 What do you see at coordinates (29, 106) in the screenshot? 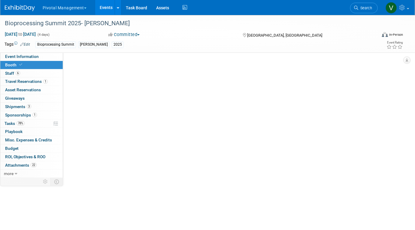
I see `span: 3` at bounding box center [29, 106].